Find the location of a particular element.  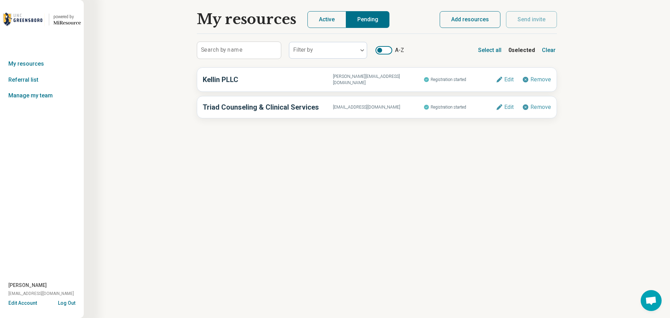

button: Clear is located at coordinates (549, 50).